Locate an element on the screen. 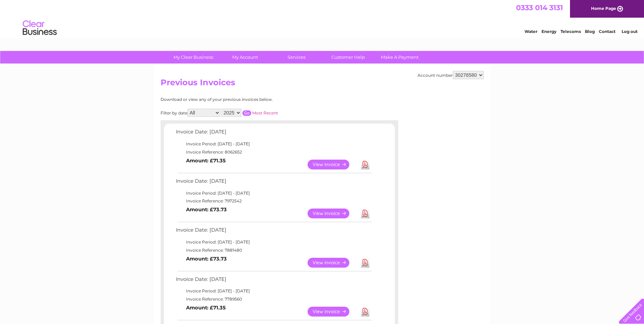  a: Services is located at coordinates (296, 57).